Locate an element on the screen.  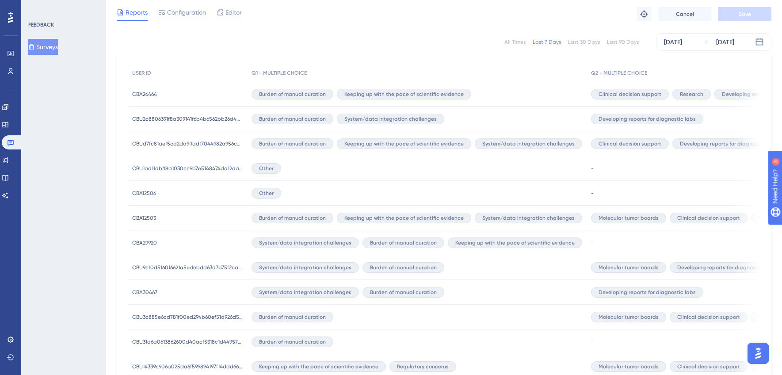
span: CBUd7fc81aef5cd2da9ffadf7044982a956cbb7610719491a25b04bf14710c618e4 is located at coordinates (187, 144).